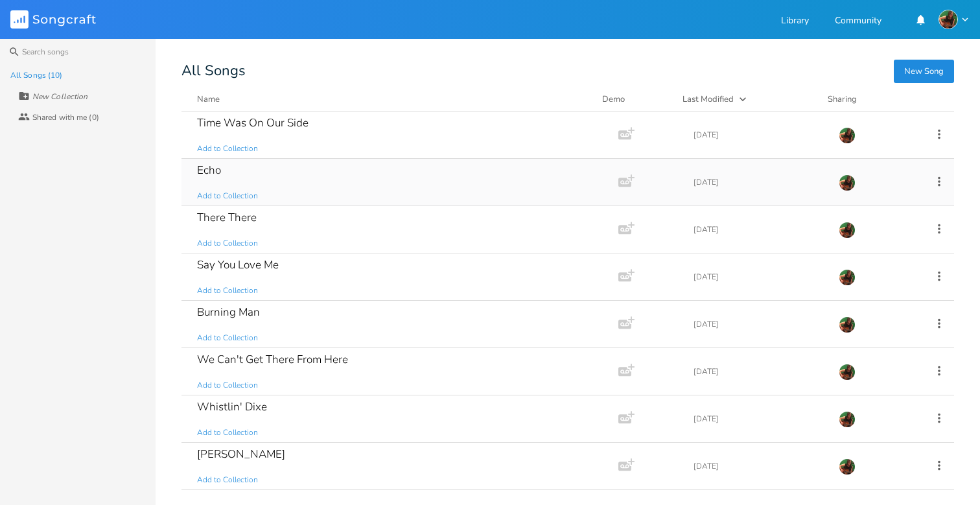 The width and height of the screenshot is (980, 505). Describe the element at coordinates (36, 76) in the screenshot. I see `div: All Songs (10)` at that location.